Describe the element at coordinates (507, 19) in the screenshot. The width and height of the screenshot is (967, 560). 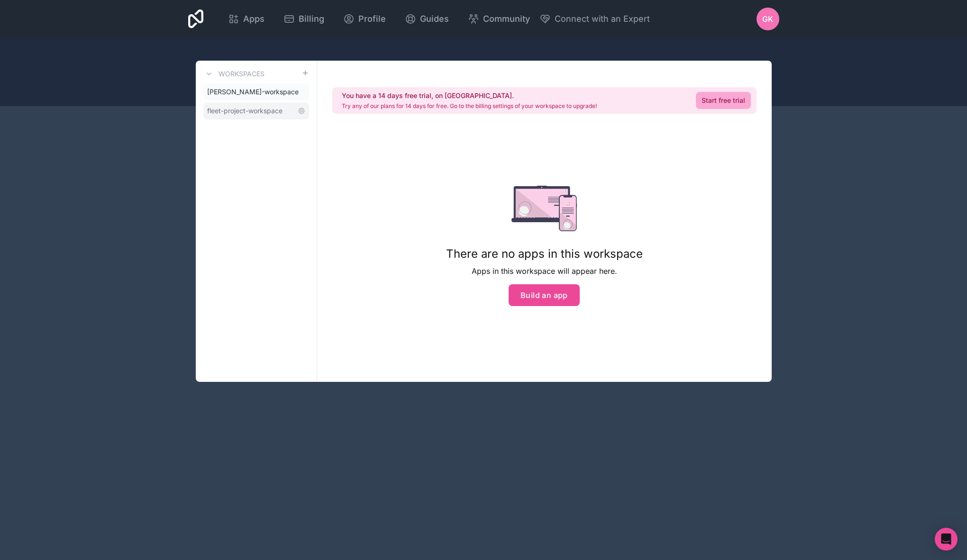
I see `span: Community` at that location.